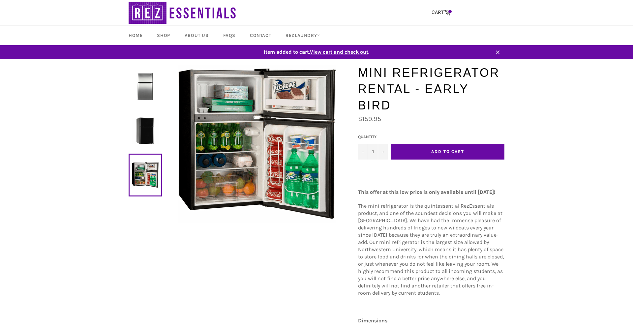 The width and height of the screenshot is (633, 327). What do you see at coordinates (370, 119) in the screenshot?
I see `span: $159.95` at bounding box center [370, 119].